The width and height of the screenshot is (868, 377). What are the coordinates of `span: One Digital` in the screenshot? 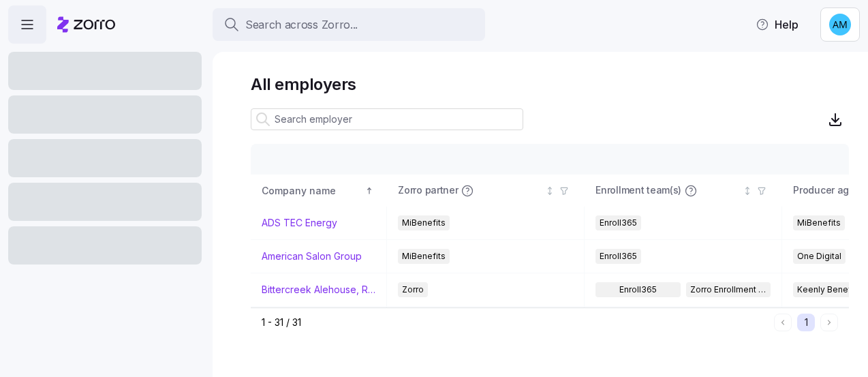 It's located at (819, 256).